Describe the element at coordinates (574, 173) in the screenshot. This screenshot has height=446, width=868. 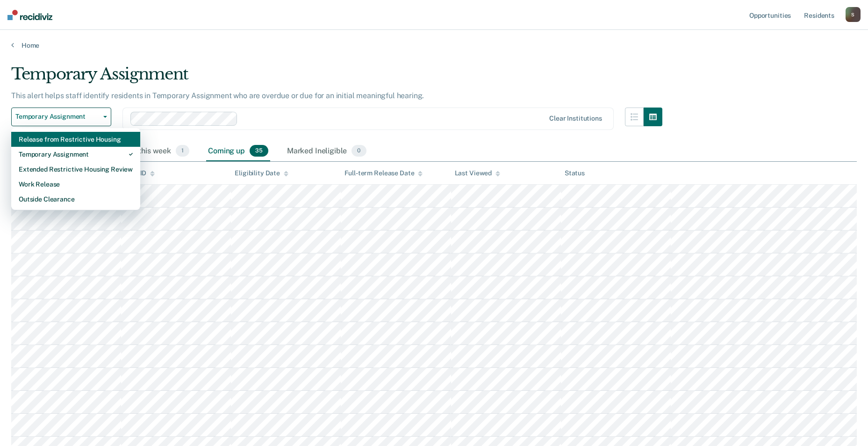
I see `div: Status` at that location.